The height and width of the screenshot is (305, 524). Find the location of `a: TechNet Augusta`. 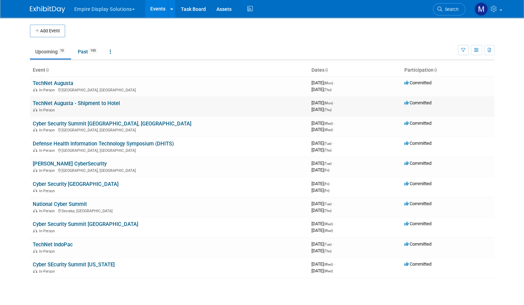

a: TechNet Augusta is located at coordinates (53, 83).